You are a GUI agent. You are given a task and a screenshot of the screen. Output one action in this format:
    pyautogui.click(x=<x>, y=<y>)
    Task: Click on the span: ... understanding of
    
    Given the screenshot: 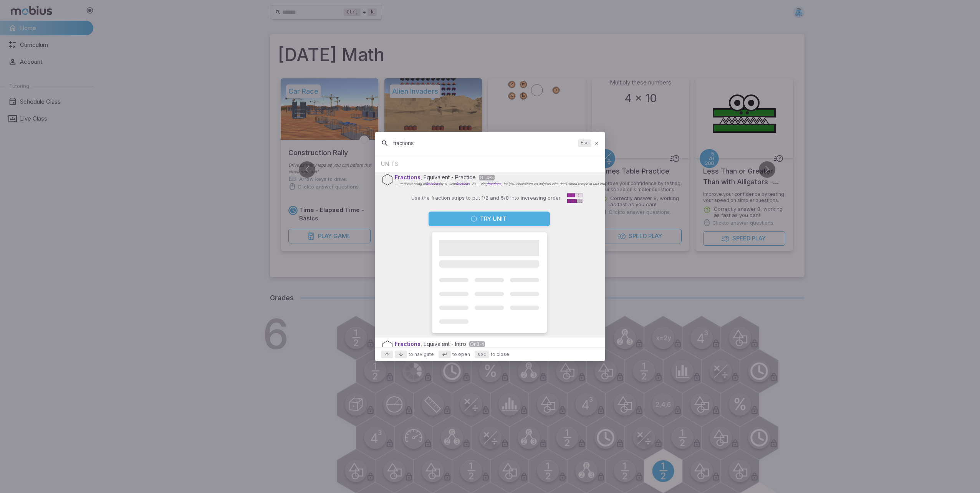 What is the action you would take?
    pyautogui.click(x=417, y=183)
    